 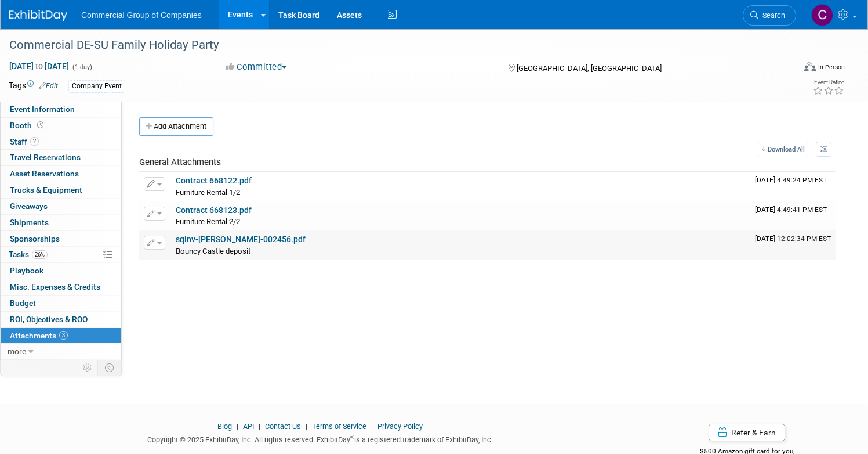 What do you see at coordinates (48, 86) in the screenshot?
I see `a: Edit` at bounding box center [48, 86].